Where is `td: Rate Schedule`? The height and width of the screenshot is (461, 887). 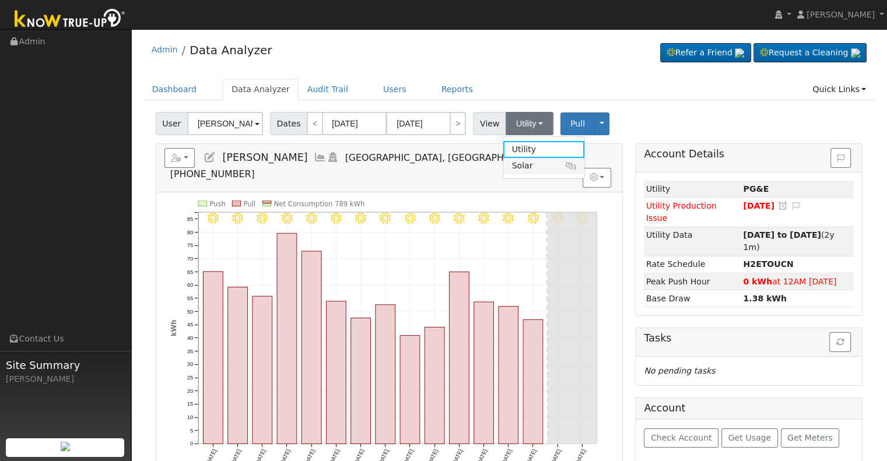 td: Rate Schedule is located at coordinates (692, 264).